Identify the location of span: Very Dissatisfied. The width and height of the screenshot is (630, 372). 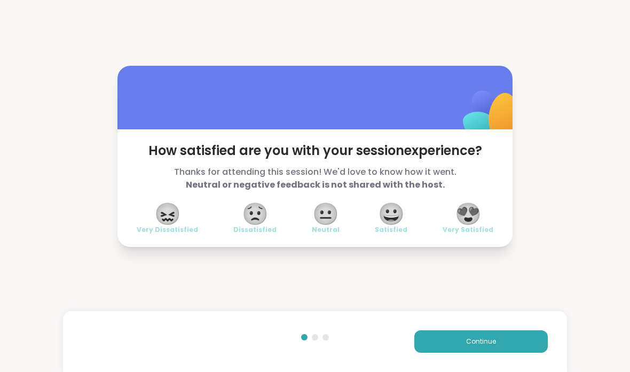
(167, 230).